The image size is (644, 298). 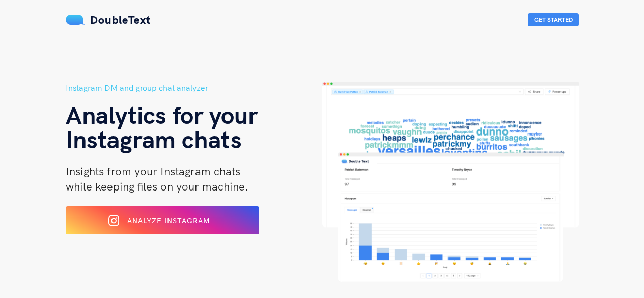 I want to click on span: Instagram chats, so click(x=154, y=139).